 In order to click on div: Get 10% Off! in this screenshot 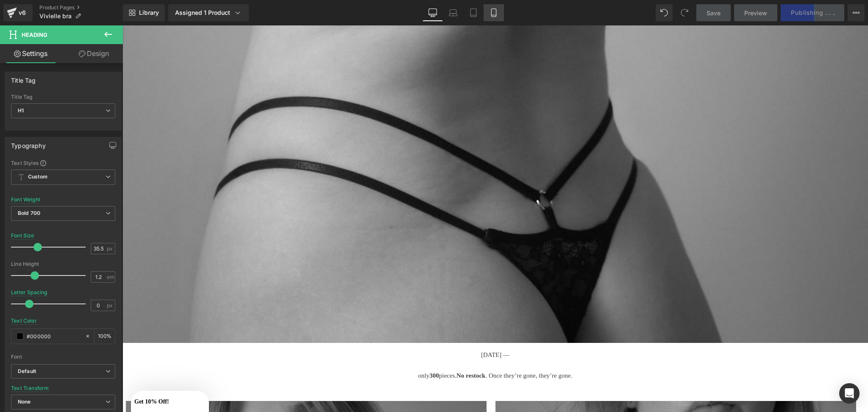, I will do `click(48, 376)`.